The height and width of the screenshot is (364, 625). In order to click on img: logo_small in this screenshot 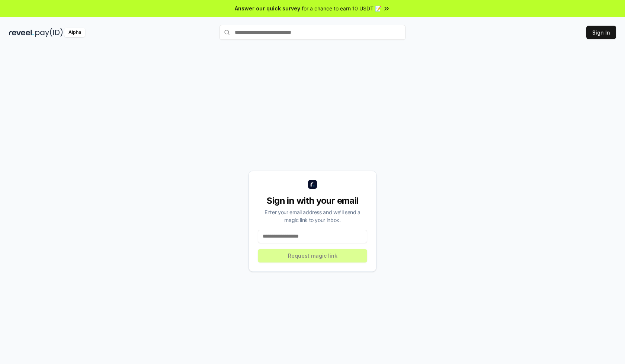, I will do `click(313, 184)`.